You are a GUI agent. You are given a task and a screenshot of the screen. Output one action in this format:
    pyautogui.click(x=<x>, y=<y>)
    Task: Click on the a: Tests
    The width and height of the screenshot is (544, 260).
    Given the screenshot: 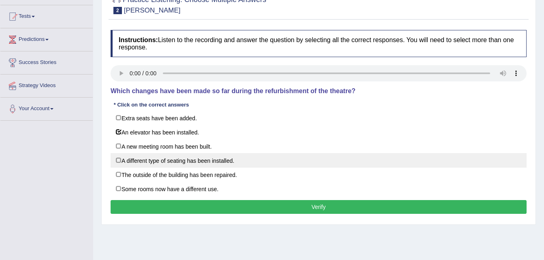 What is the action you would take?
    pyautogui.click(x=47, y=15)
    